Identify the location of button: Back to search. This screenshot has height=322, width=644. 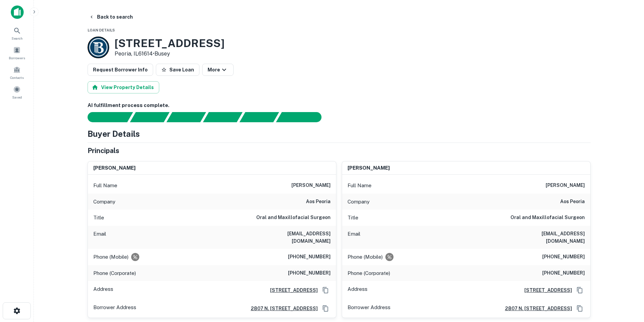
(111, 17).